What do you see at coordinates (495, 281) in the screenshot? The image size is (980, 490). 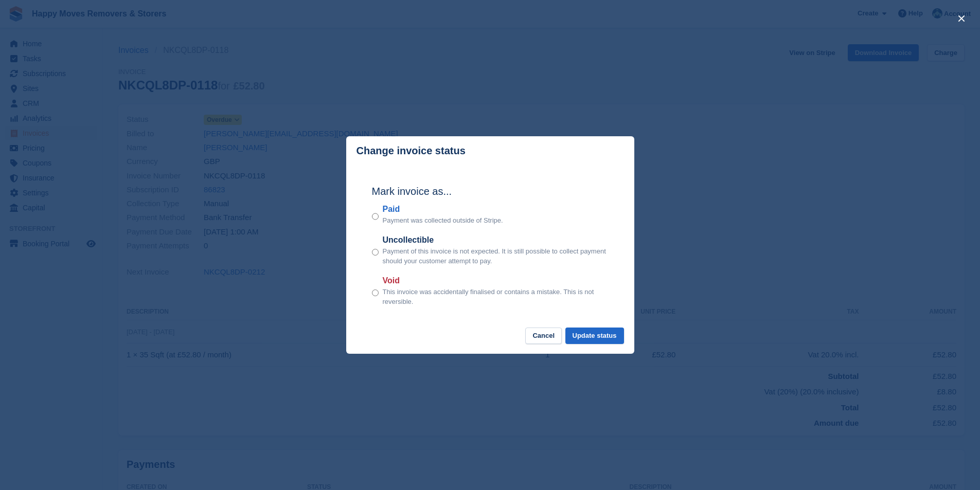 I see `label: Void` at bounding box center [495, 281].